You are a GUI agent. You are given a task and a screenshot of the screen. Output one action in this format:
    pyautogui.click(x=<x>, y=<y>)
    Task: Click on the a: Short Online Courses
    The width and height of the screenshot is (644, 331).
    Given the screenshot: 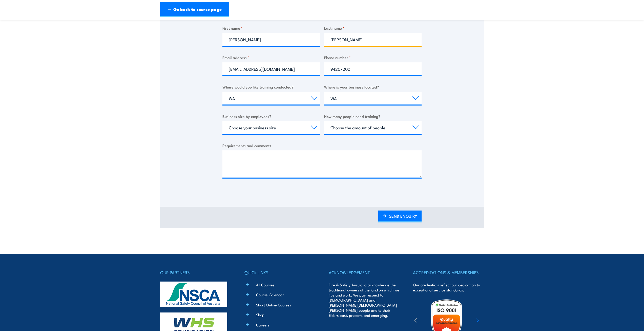 What is the action you would take?
    pyautogui.click(x=274, y=304)
    